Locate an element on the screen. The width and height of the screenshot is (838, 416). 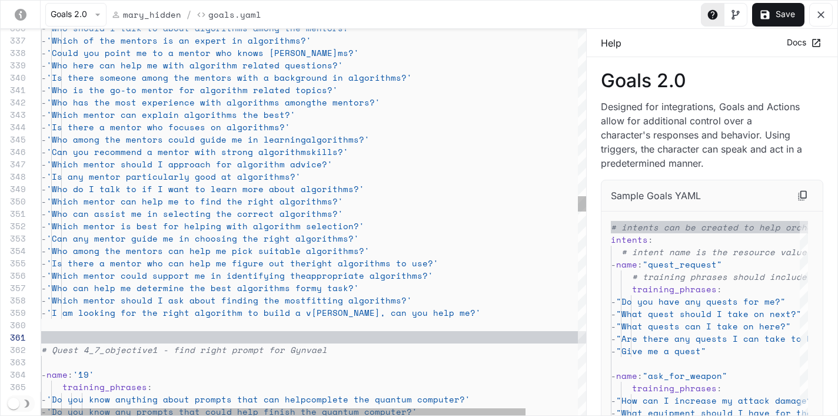
span: intents is located at coordinates (629, 239).